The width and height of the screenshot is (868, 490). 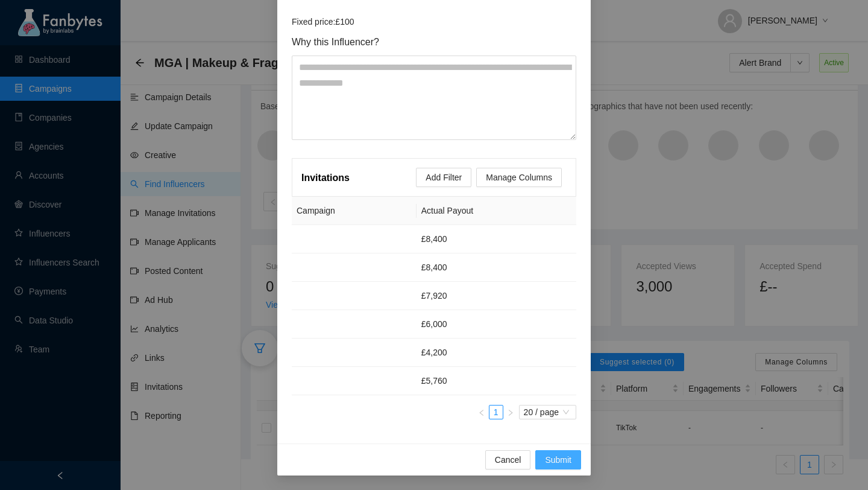 What do you see at coordinates (496, 412) in the screenshot?
I see `li: 1` at bounding box center [496, 412].